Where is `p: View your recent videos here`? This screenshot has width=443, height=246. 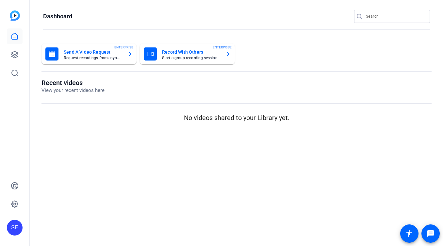 p: View your recent videos here is located at coordinates (73, 90).